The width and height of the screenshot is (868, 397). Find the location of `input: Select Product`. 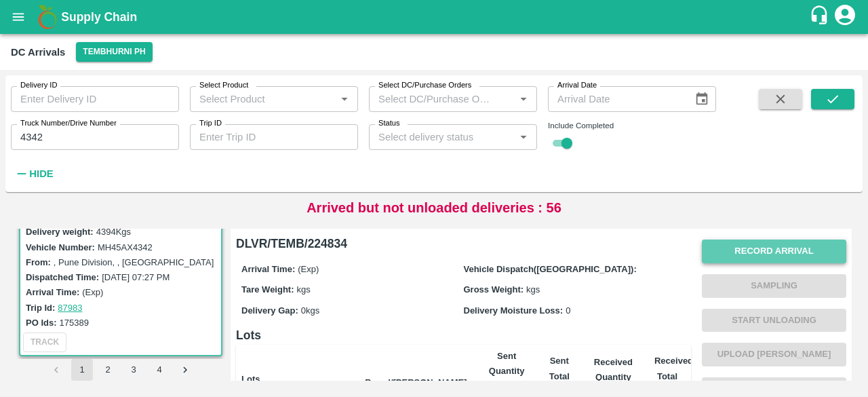

input: Select Product is located at coordinates (263, 99).